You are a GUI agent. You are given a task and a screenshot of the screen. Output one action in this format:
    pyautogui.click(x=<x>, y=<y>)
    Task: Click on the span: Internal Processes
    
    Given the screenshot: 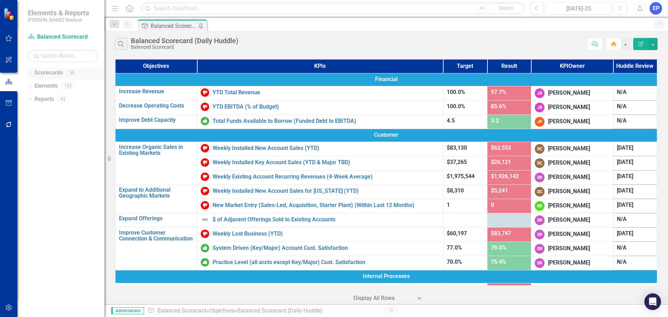 What is the action you would take?
    pyautogui.click(x=386, y=276)
    